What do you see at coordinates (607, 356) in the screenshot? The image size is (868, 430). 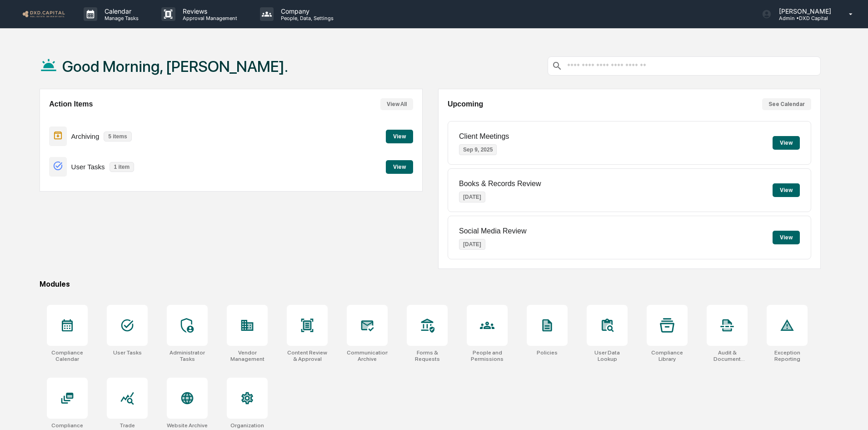 I see `div: User Data Lookup` at bounding box center [607, 356].